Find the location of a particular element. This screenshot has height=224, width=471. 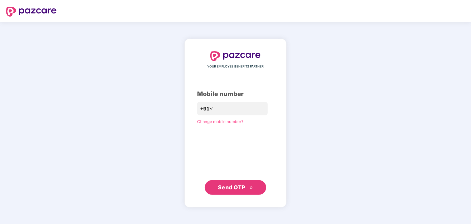

span: YOUR EMPLOYEE BENEFITS PARTNER is located at coordinates (236, 67).